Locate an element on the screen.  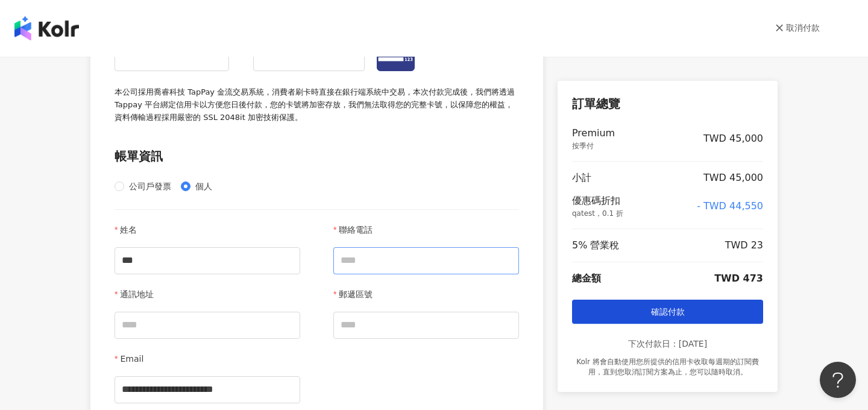
p: qatest，0.1 折 is located at coordinates (597, 213).